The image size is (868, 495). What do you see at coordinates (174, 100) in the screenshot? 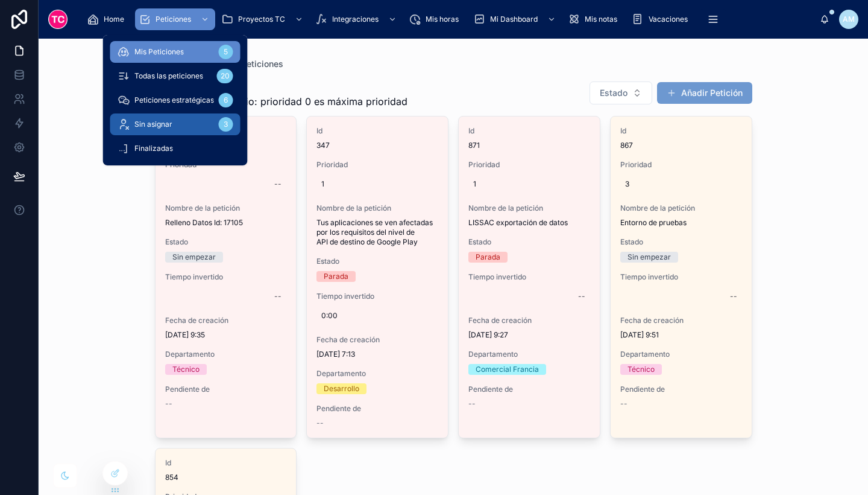
I see `span: Peticiones estratégicas` at bounding box center [174, 100].